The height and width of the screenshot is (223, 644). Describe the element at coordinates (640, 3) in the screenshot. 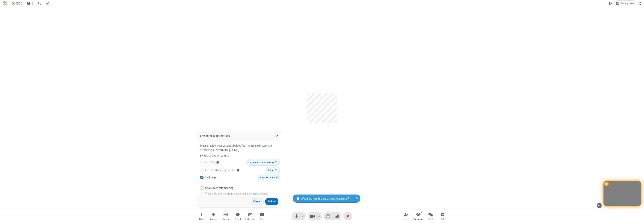

I see `button: Fullscreen` at that location.